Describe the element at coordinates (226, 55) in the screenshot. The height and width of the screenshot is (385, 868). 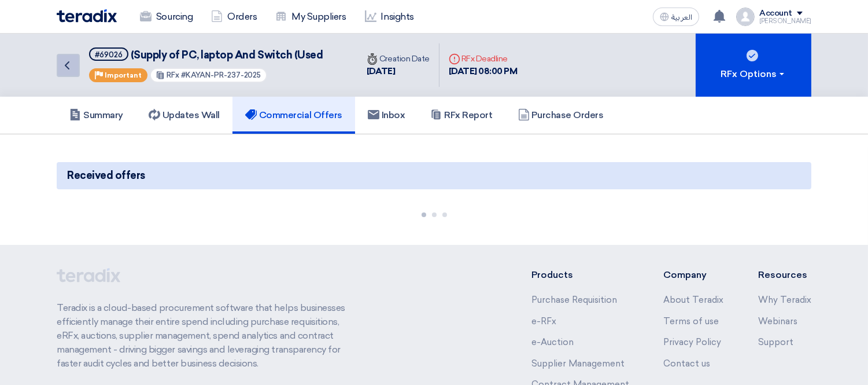
I see `span: (Supply of PC, laptop And Switch (Used` at that location.